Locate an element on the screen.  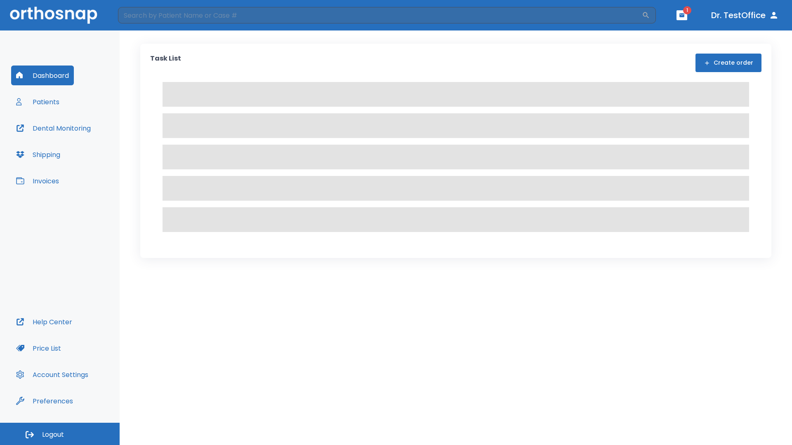
button: Shipping is located at coordinates (38, 155).